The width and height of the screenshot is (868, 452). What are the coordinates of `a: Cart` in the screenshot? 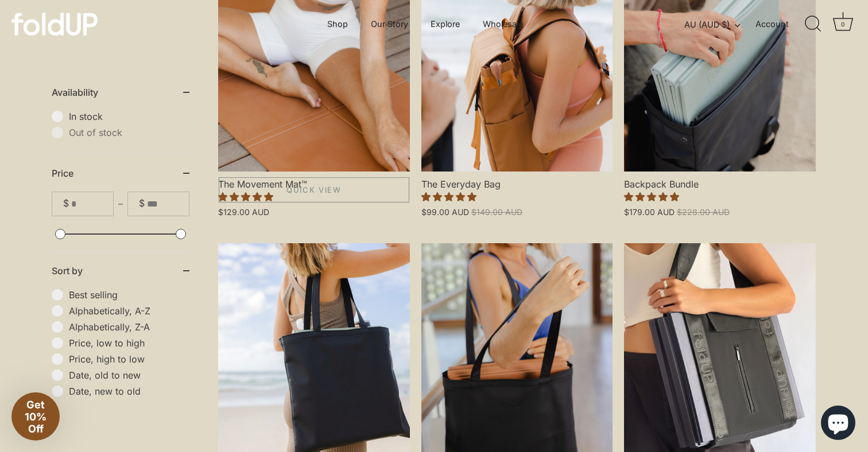 It's located at (843, 24).